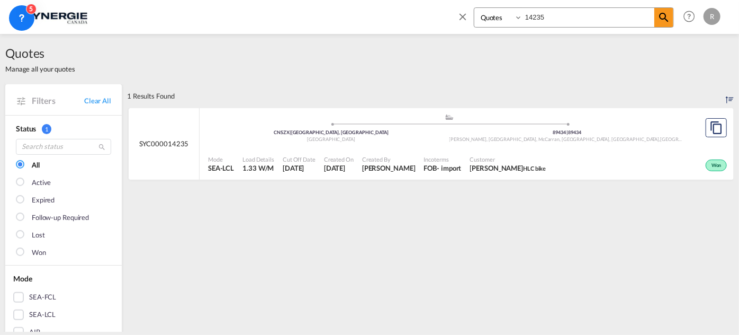  Describe the element at coordinates (450, 117) in the screenshot. I see `md-icon: assets/icons/custom/ship-fill.svg` at that location.